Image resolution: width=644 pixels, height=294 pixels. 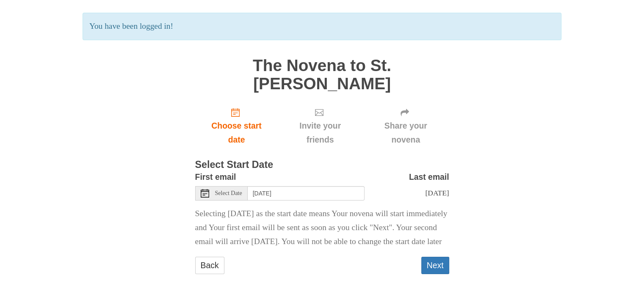 I want to click on span: Choose start date, so click(x=237, y=133).